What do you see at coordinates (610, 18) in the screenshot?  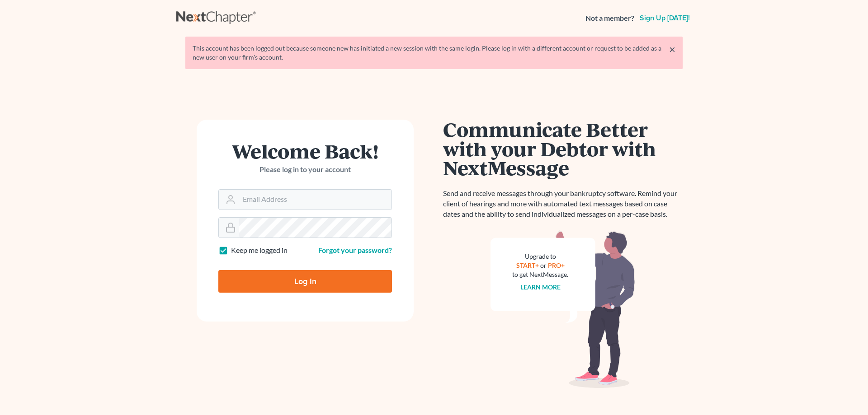 I see `strong: Not a member?` at bounding box center [610, 18].